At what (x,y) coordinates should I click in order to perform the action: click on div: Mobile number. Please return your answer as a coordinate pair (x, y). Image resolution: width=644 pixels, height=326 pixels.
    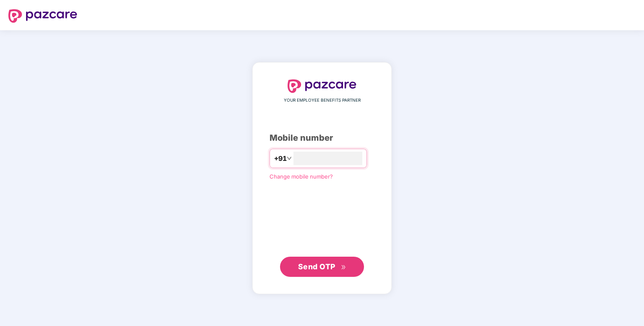
    Looking at the image, I should click on (322, 138).